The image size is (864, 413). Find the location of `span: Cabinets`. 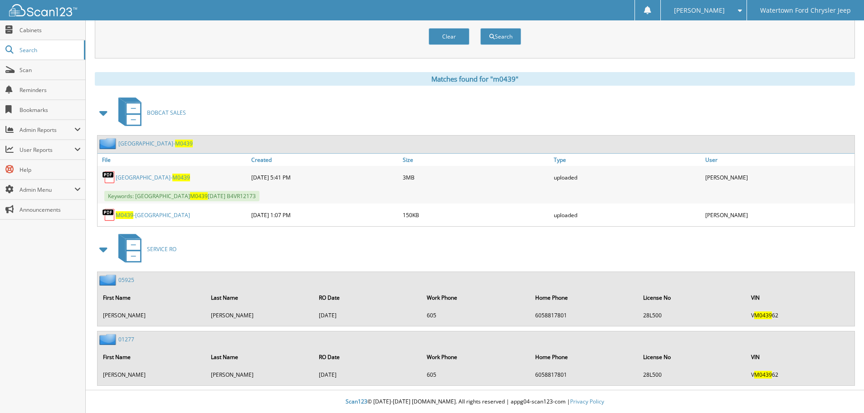

span: Cabinets is located at coordinates (50, 30).